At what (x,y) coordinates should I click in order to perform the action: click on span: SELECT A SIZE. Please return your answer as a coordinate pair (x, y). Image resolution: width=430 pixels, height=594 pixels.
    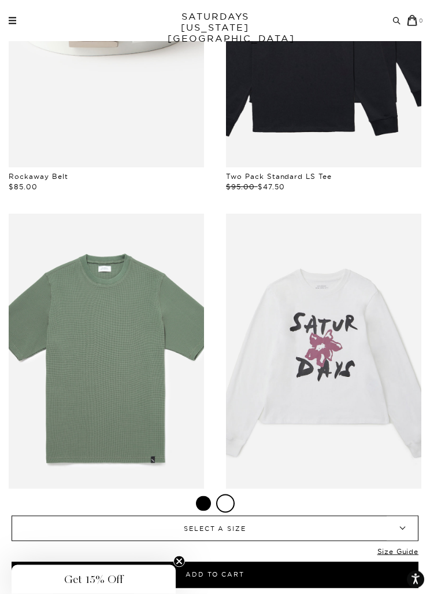
    Looking at the image, I should click on (215, 528).